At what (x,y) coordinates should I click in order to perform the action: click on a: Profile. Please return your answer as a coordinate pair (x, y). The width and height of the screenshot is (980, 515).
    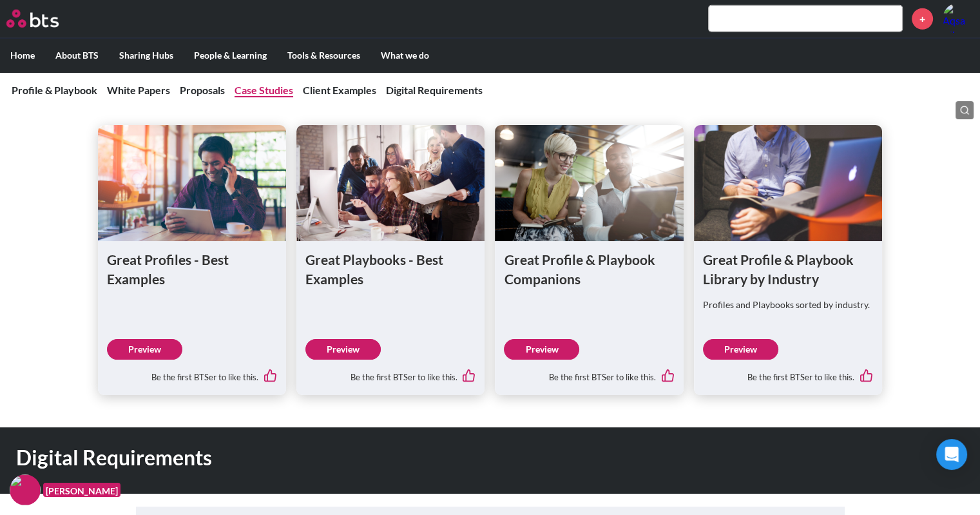
    Looking at the image, I should click on (958, 19).